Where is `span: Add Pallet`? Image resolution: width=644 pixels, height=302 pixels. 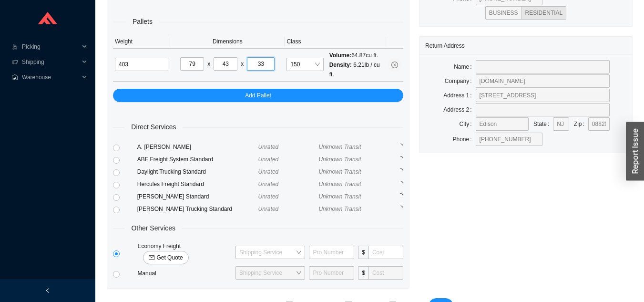 span: Add Pallet is located at coordinates (257, 96).